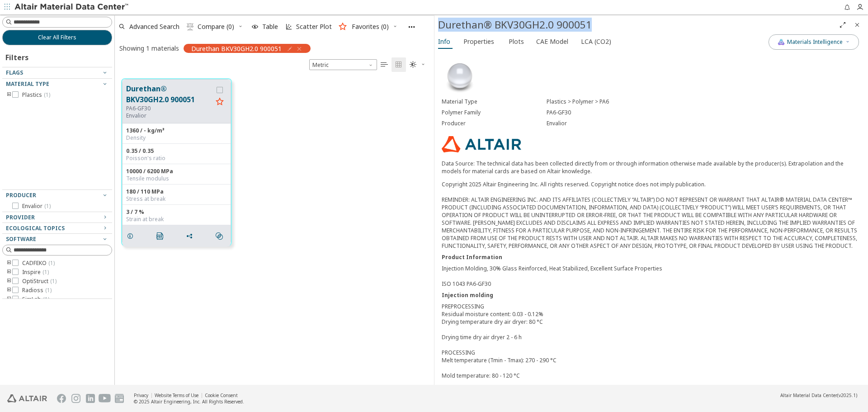 The height and width of the screenshot is (412, 868). What do you see at coordinates (176, 138) in the screenshot?
I see `div: Density` at bounding box center [176, 138].